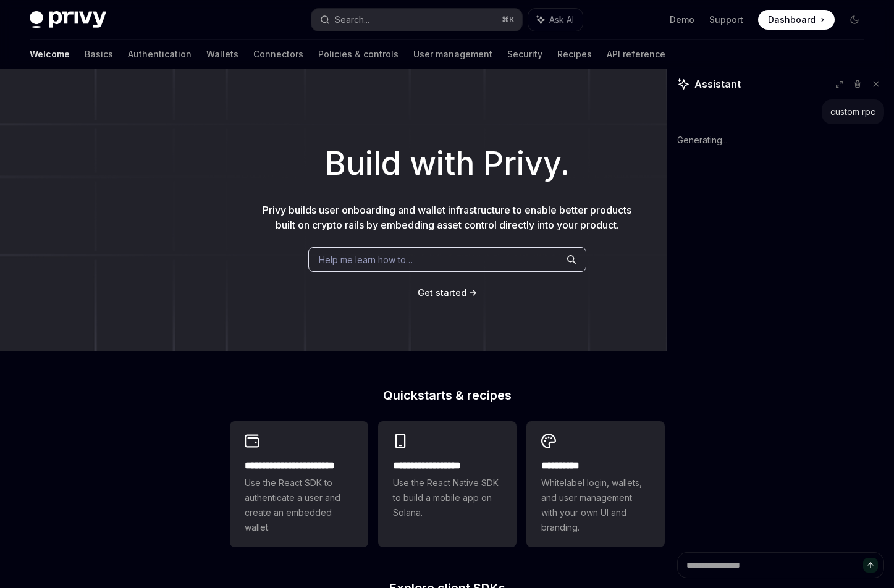 Image resolution: width=894 pixels, height=588 pixels. Describe the element at coordinates (442, 292) in the screenshot. I see `span: Get started` at that location.